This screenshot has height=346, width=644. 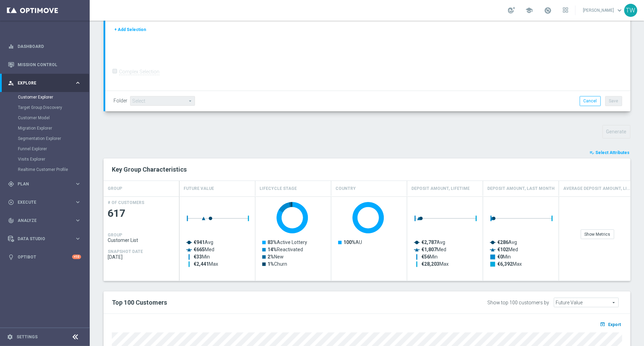 I want to click on tspan: €2,441, so click(x=201, y=264).